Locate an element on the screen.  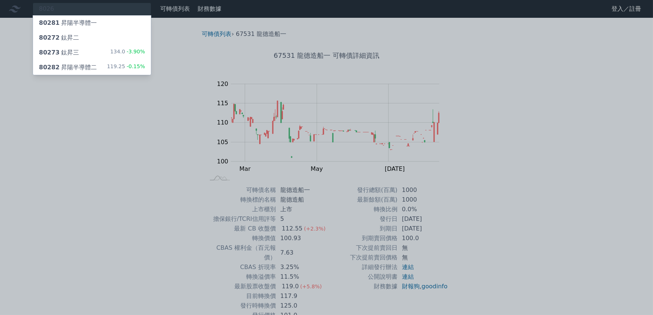
span: 80281 is located at coordinates (49, 23).